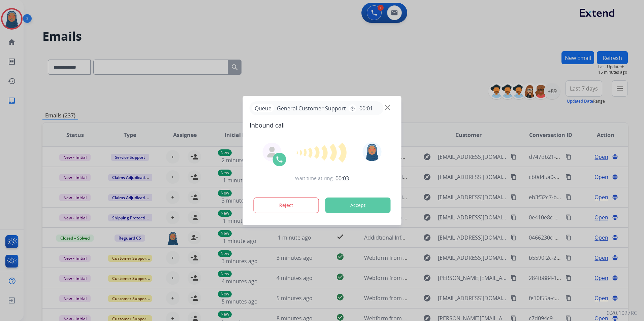  I want to click on img: close-button, so click(387, 108).